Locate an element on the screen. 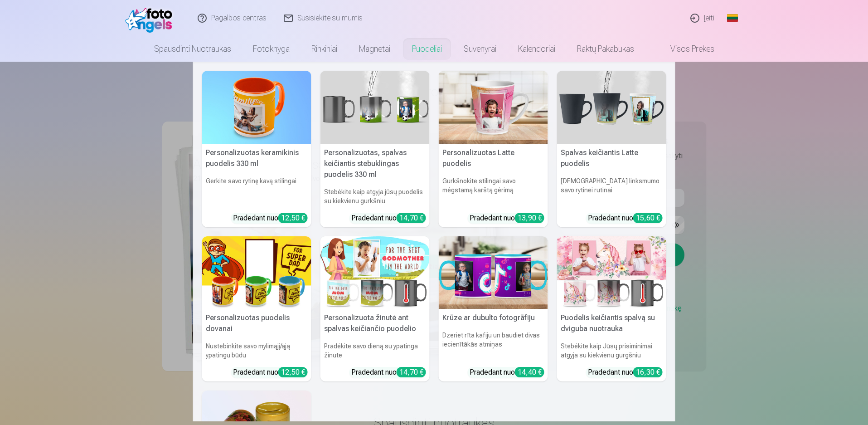  h6: Stebėkite kaip atgyja jūsų puodelis su kiekvienu gurkšniu is located at coordinates (375, 197).